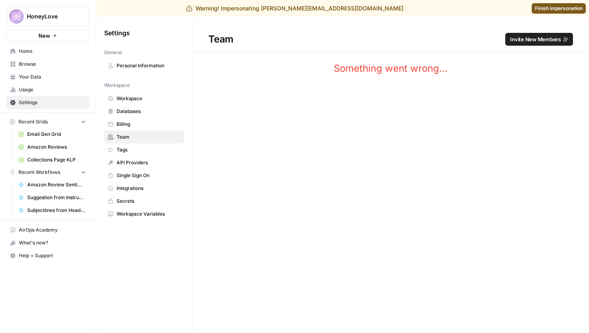 Image resolution: width=589 pixels, height=333 pixels. What do you see at coordinates (48, 172) in the screenshot?
I see `button: Recent Workflows` at bounding box center [48, 172].